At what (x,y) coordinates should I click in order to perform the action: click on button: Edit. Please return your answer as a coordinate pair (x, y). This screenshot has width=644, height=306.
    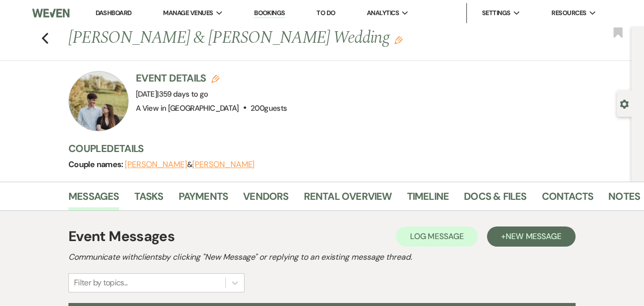
    Looking at the image, I should click on (399, 40).